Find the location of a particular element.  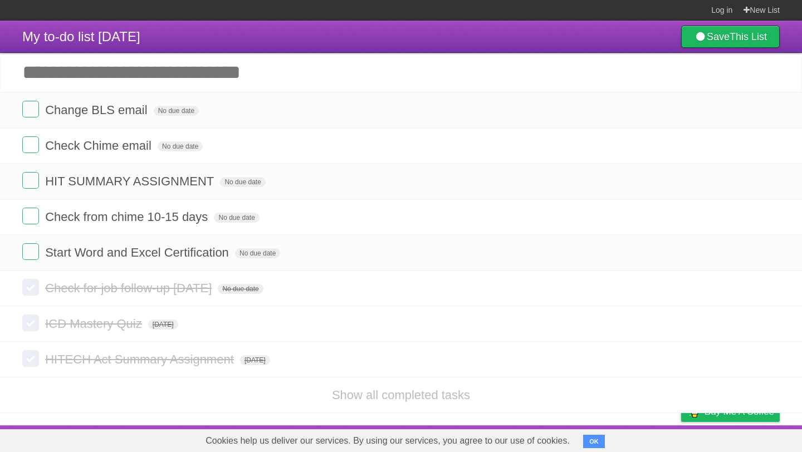

span: Start Word and Excel Certification is located at coordinates (138, 252).